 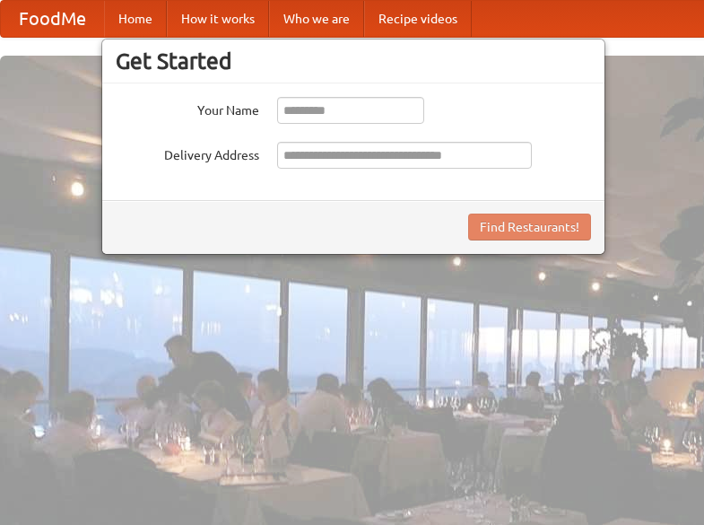 What do you see at coordinates (187, 108) in the screenshot?
I see `label: Your Name` at bounding box center [187, 108].